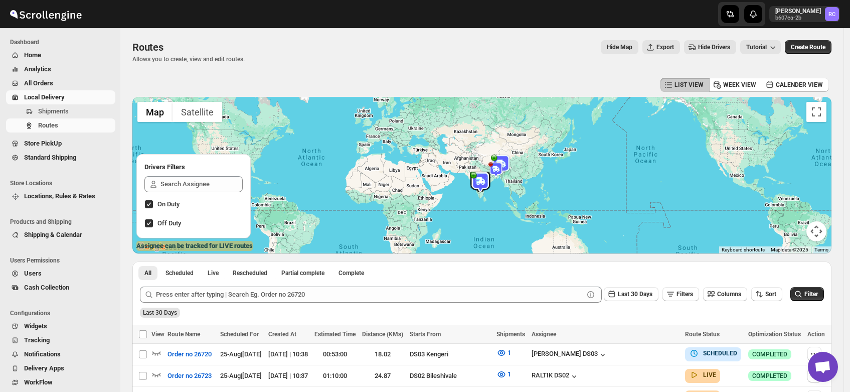  I want to click on button: Toggle fullscreen view, so click(817, 112).